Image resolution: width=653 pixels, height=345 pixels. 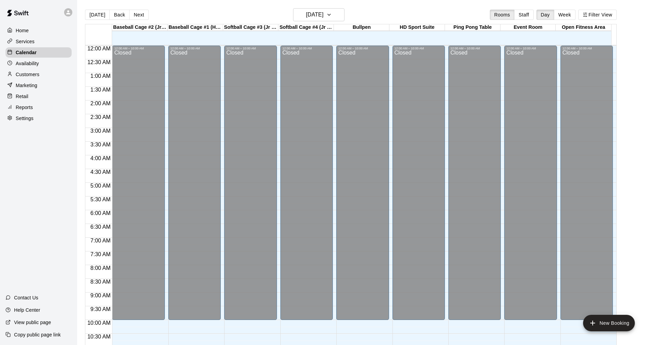 What do you see at coordinates (524, 15) in the screenshot?
I see `button: Staff` at bounding box center [524, 15].